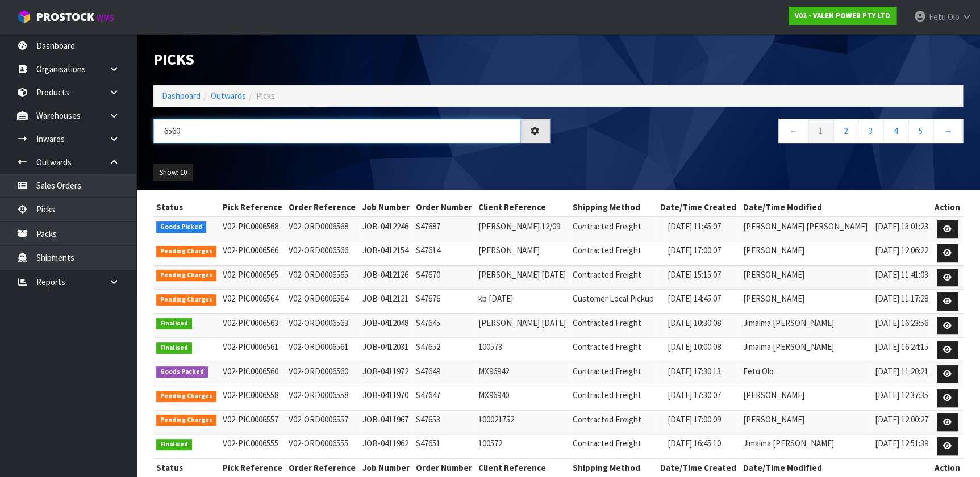  Describe the element at coordinates (322, 302) in the screenshot. I see `td: V02-ORD0006564` at that location.